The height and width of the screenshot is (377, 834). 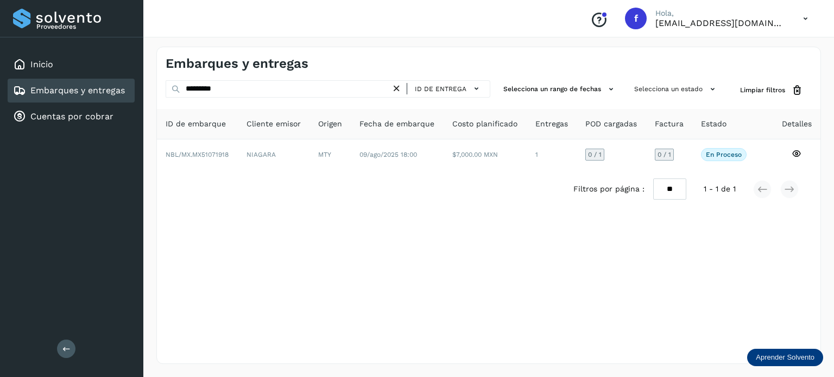 I want to click on span: 09/ago/2025 18:00, so click(x=388, y=155).